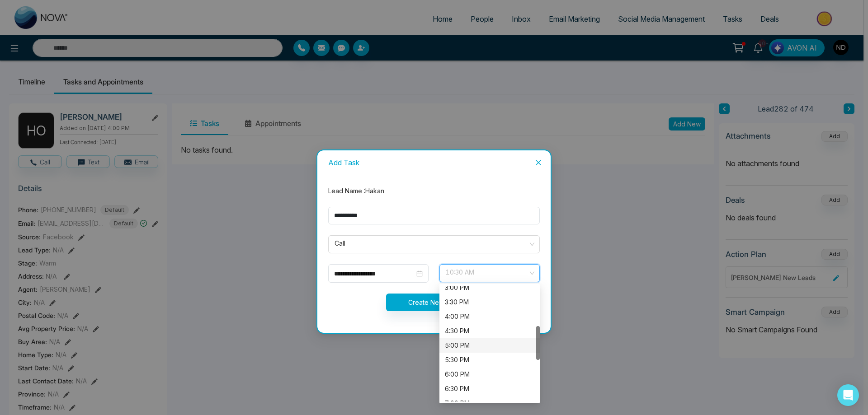 The image size is (868, 415). Describe the element at coordinates (489, 273) in the screenshot. I see `span: 10:30 AM` at that location.